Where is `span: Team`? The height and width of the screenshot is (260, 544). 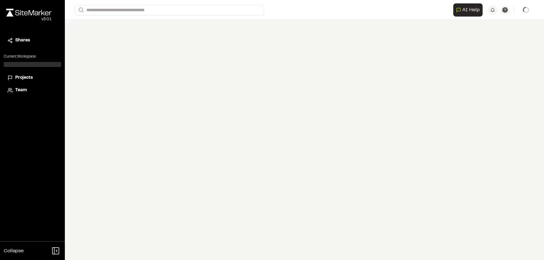 span: Team is located at coordinates (21, 90).